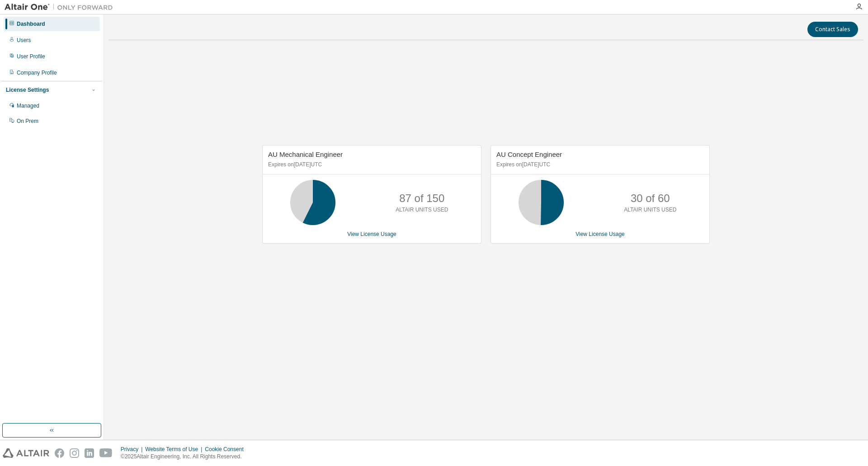  I want to click on div: License Settings, so click(27, 90).